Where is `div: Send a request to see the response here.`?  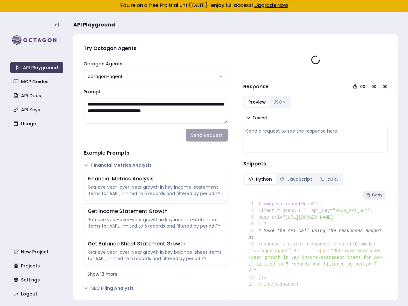 div: Send a request to see the response here. is located at coordinates (315, 131).